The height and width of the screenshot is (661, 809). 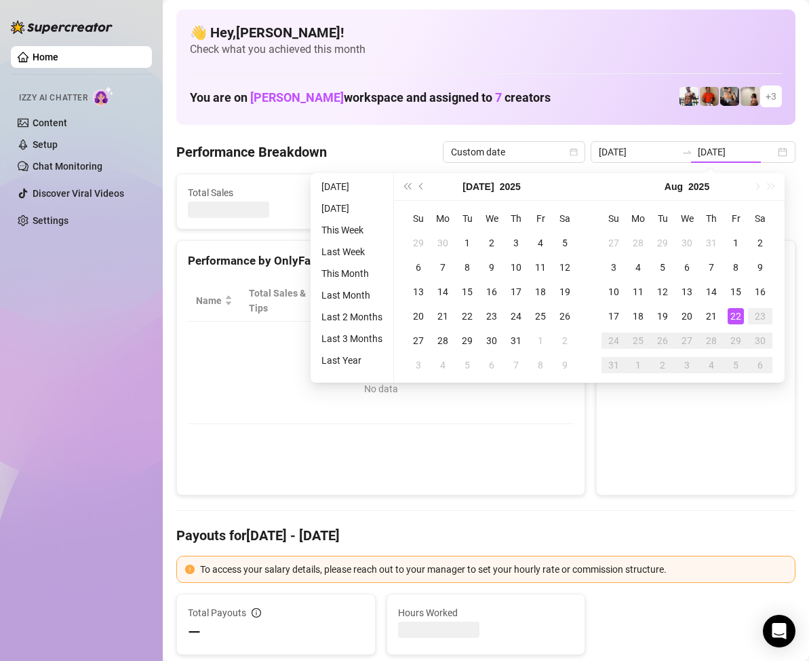 I want to click on span: Izzy AI Chatter, so click(x=53, y=98).